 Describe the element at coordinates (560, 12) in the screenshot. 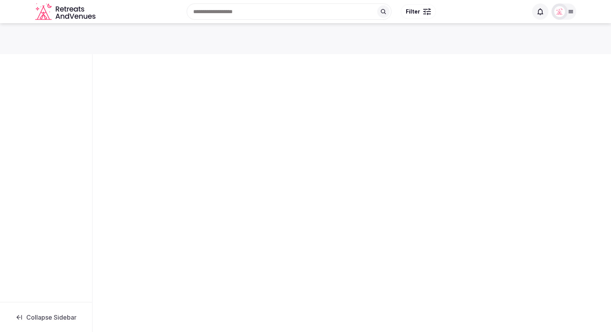

I see `img: miaceralde` at that location.